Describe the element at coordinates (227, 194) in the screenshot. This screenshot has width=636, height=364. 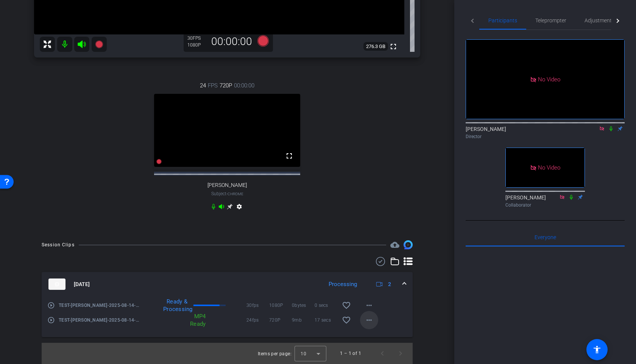
I see `span: Subject` at that location.